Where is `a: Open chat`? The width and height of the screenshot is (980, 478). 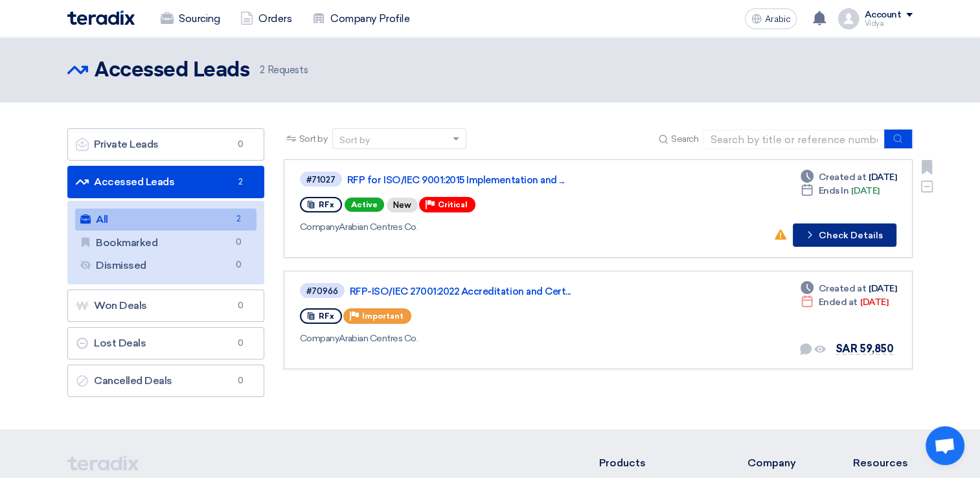
a: Open chat is located at coordinates (945, 446).